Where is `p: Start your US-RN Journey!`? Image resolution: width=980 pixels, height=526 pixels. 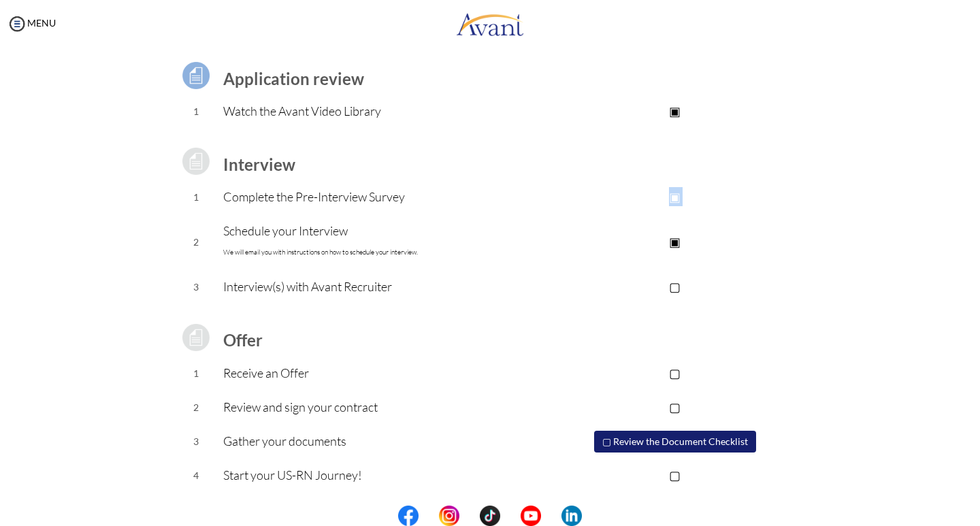 p: Start your US-RN Journey! is located at coordinates (380, 475).